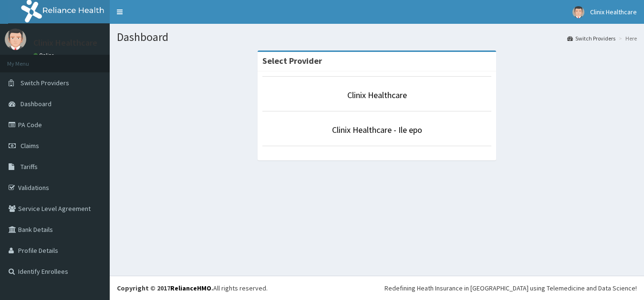  I want to click on footer: All rights reserved., so click(377, 288).